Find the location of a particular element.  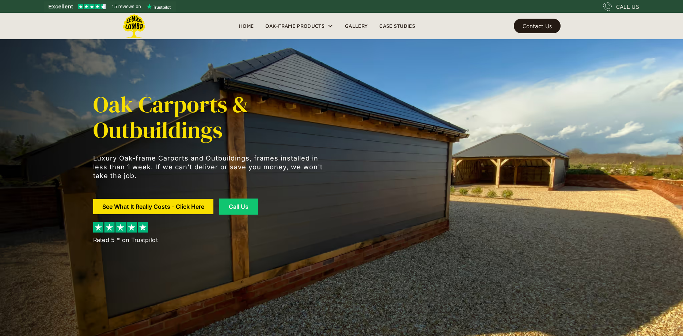

div: Call Us is located at coordinates (239, 206).